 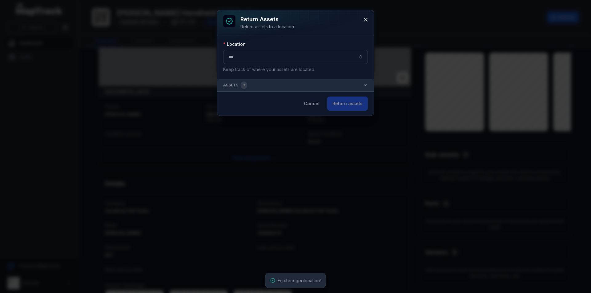 I want to click on div: Return assets to a location., so click(x=267, y=27).